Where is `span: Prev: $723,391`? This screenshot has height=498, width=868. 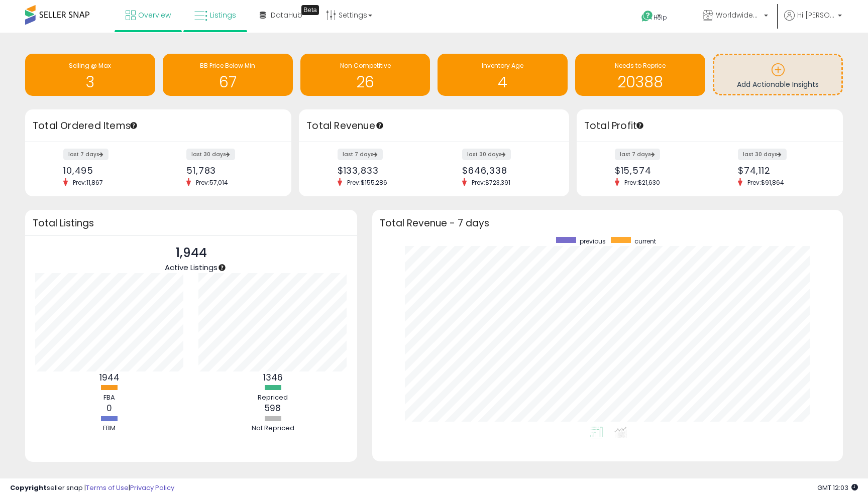 span: Prev: $723,391 is located at coordinates (491, 182).